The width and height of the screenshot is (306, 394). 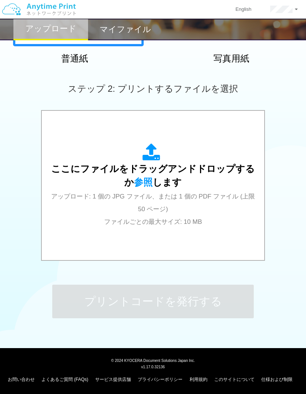 What do you see at coordinates (198, 379) in the screenshot?
I see `a: 利用規約` at bounding box center [198, 379].